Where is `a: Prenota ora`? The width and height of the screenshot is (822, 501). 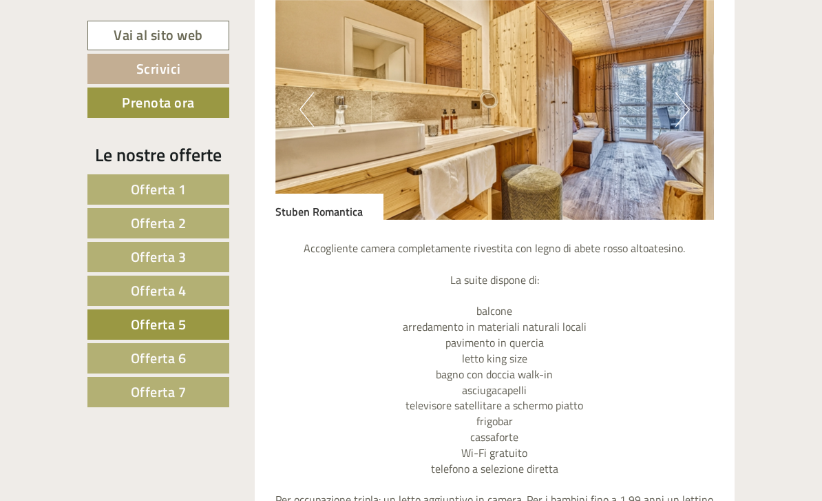 a: Prenota ora is located at coordinates (158, 103).